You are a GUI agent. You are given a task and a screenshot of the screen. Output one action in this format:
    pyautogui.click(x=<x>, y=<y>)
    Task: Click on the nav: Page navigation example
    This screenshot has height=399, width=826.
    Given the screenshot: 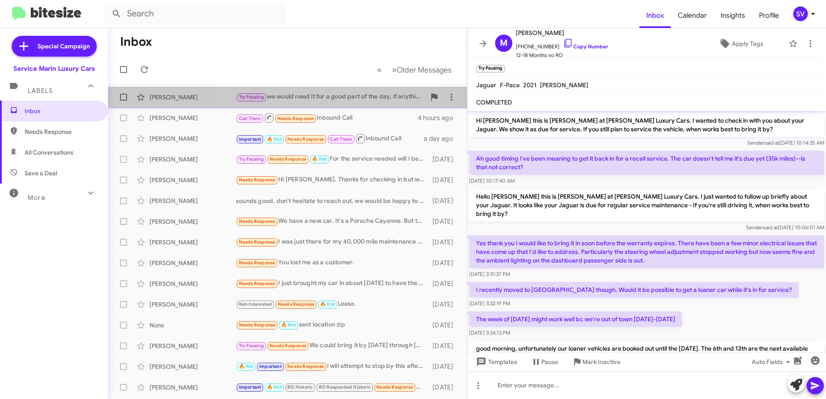 What is the action you would take?
    pyautogui.click(x=414, y=70)
    